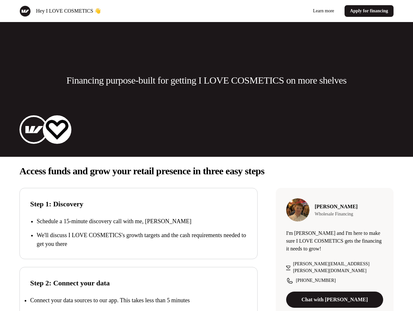 The width and height of the screenshot is (413, 311). I want to click on a: Apply for financing, so click(369, 11).